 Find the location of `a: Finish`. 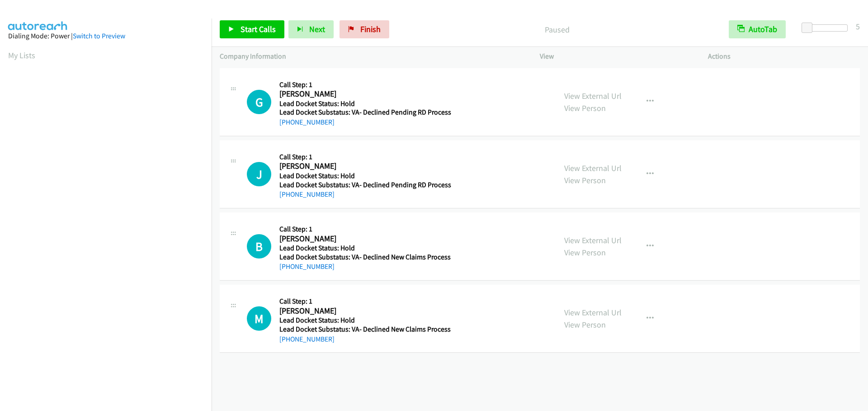

a: Finish is located at coordinates (365, 29).